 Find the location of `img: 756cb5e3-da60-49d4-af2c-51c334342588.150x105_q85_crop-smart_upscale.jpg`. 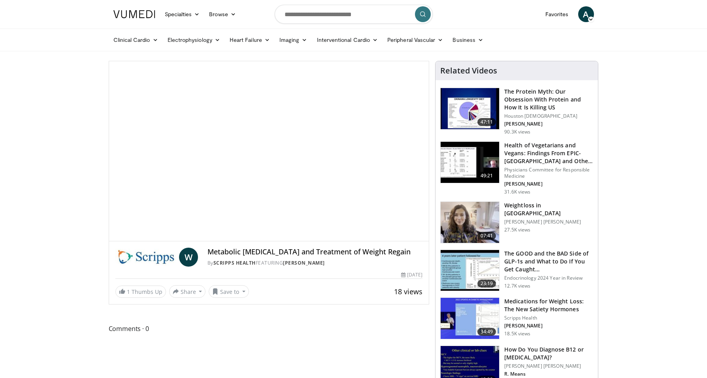

img: 756cb5e3-da60-49d4-af2c-51c334342588.150x105_q85_crop-smart_upscale.jpg is located at coordinates (470, 271).